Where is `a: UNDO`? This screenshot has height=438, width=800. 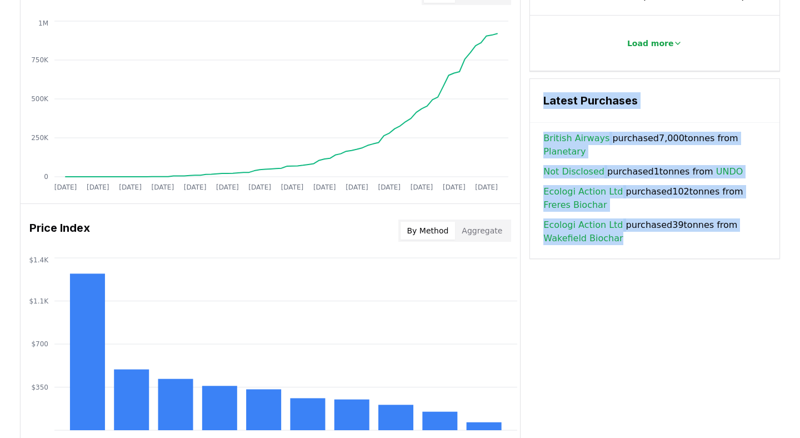 a: UNDO is located at coordinates (730, 172).